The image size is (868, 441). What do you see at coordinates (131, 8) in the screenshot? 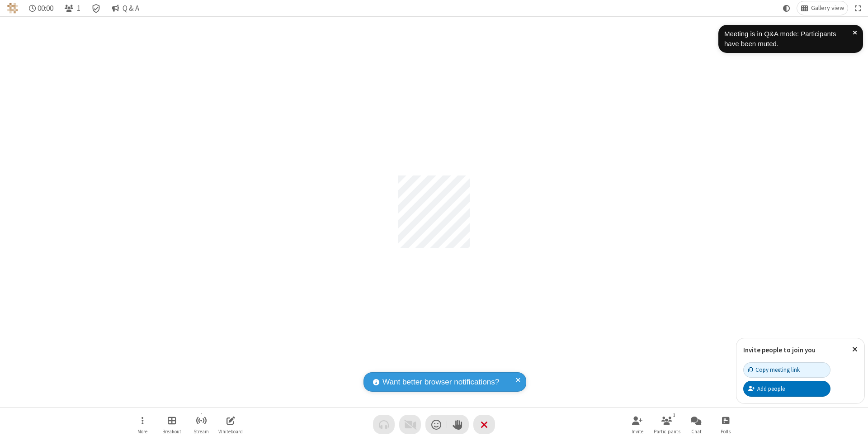
I see `span: Q & A` at bounding box center [131, 8].